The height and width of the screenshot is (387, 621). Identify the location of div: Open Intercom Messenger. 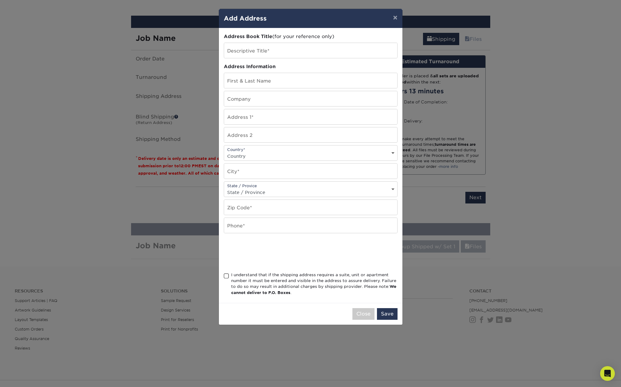
(607, 373).